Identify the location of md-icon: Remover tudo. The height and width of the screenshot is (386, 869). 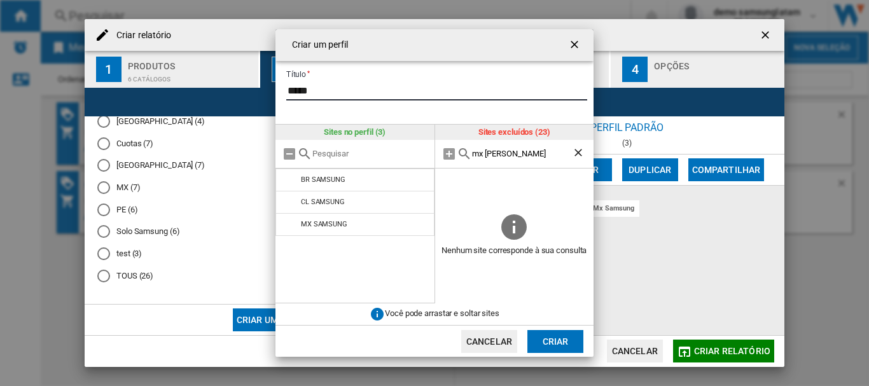
(290, 154).